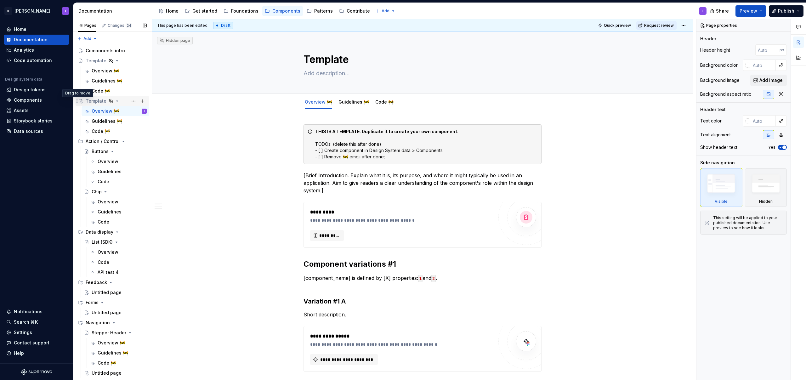 The height and width of the screenshot is (380, 806). I want to click on label: Yes, so click(772, 147).